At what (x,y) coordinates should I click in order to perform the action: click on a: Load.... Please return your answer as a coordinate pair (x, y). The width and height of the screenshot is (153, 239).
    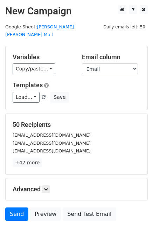
    Looking at the image, I should click on (26, 97).